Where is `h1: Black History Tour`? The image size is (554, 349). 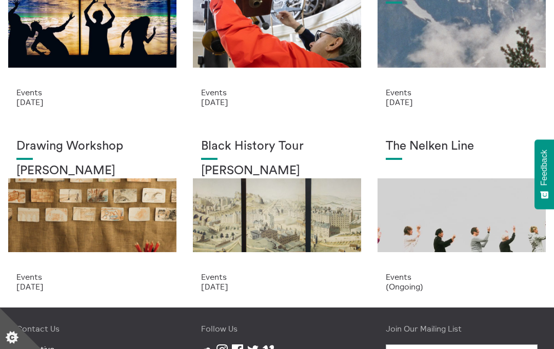 h1: Black History Tour is located at coordinates (277, 147).